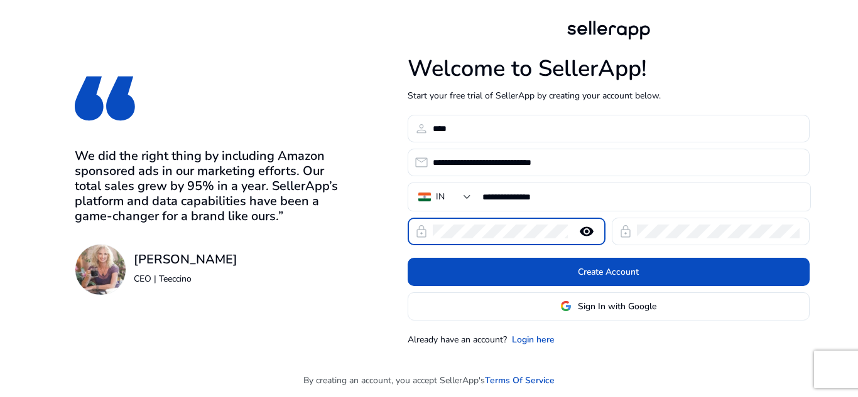  What do you see at coordinates (533, 340) in the screenshot?
I see `a: Login here` at bounding box center [533, 340].